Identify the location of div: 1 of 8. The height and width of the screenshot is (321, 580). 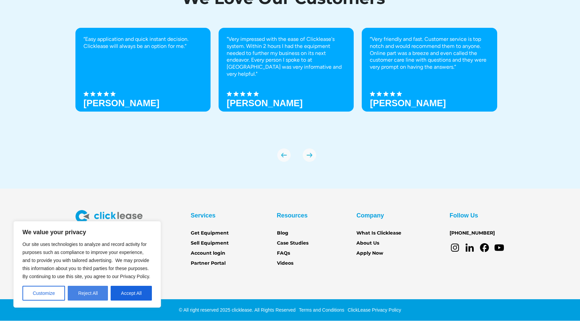
(143, 81).